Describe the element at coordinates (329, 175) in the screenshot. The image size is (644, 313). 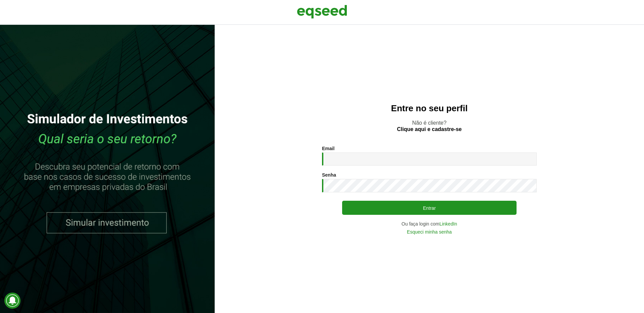
I see `label: Senha` at that location.